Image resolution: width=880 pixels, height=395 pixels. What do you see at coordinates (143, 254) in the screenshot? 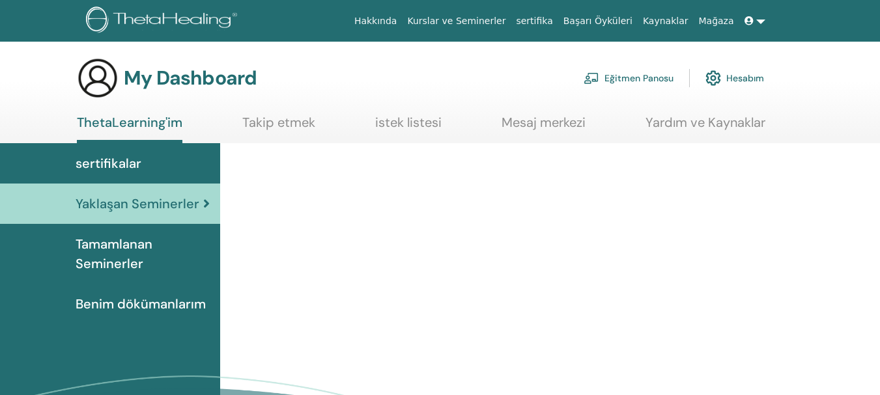
I see `span: Tamamlanan Seminerler` at bounding box center [143, 254].